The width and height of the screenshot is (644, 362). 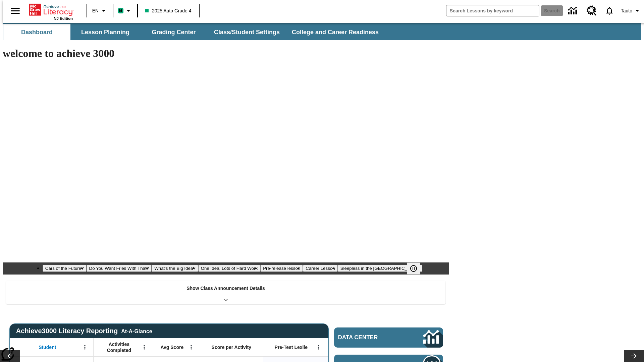 What do you see at coordinates (51, 10) in the screenshot?
I see `a: Home` at bounding box center [51, 10].